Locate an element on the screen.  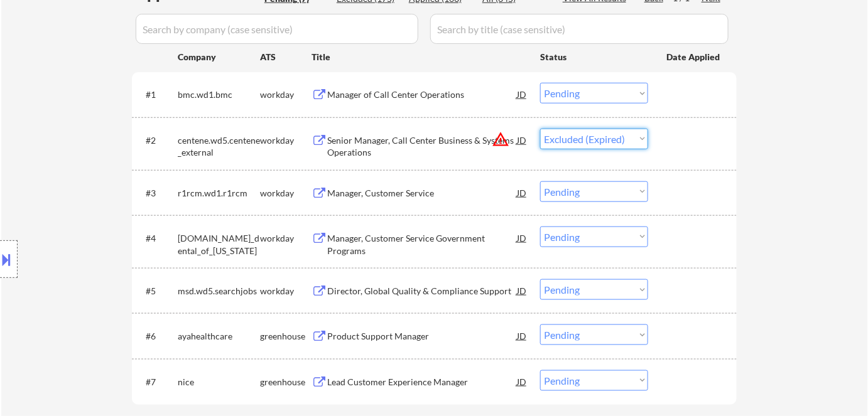
div: Company is located at coordinates (219, 57).